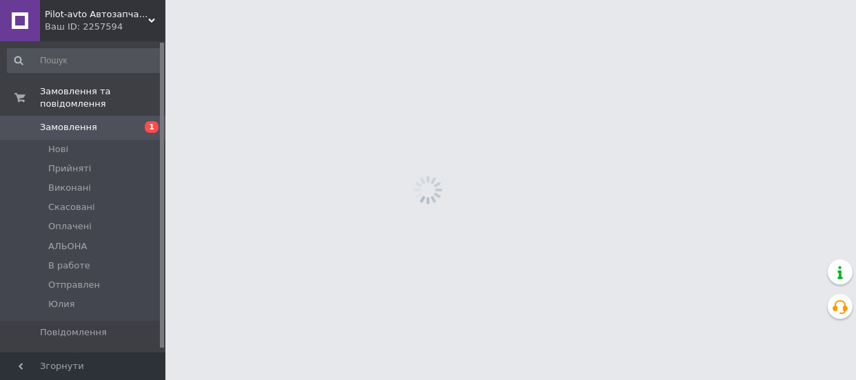 The image size is (856, 380). Describe the element at coordinates (105, 27) in the screenshot. I see `div: Ваш ID: 2257594` at that location.